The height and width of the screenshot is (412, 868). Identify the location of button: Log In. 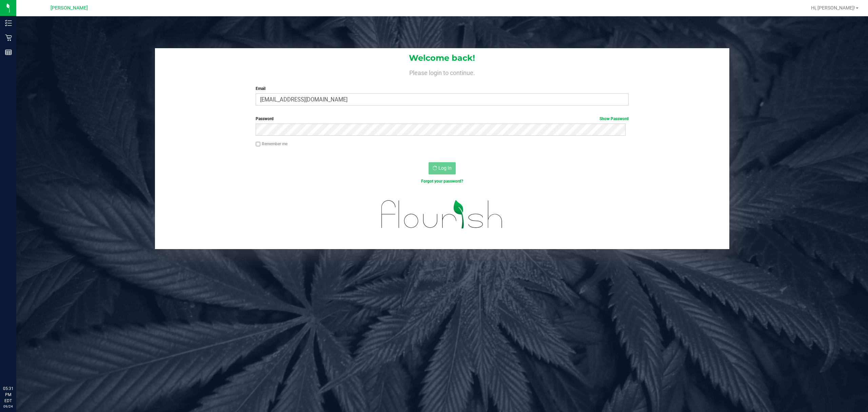
(442, 168).